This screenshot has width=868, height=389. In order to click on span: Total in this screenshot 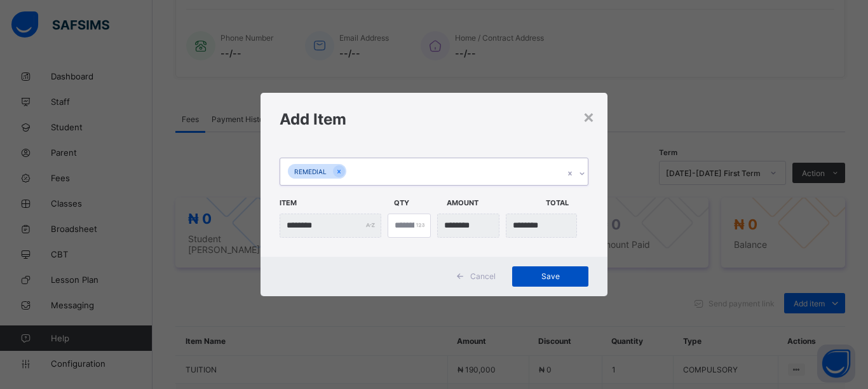, I will do `click(569, 203)`.